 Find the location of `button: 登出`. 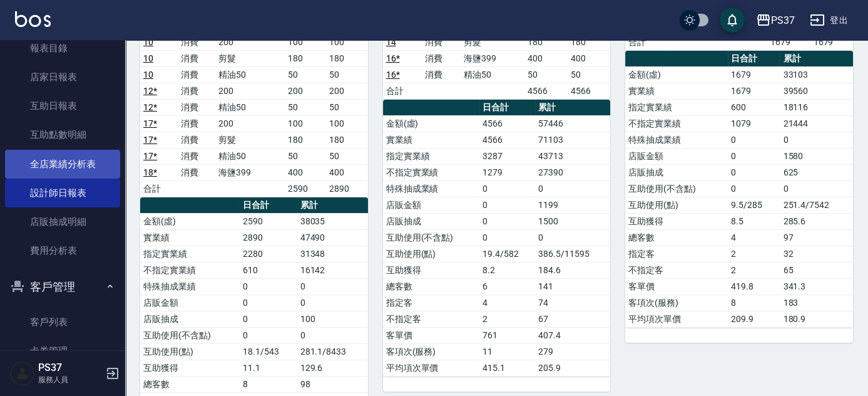

button: 登出 is located at coordinates (829, 20).